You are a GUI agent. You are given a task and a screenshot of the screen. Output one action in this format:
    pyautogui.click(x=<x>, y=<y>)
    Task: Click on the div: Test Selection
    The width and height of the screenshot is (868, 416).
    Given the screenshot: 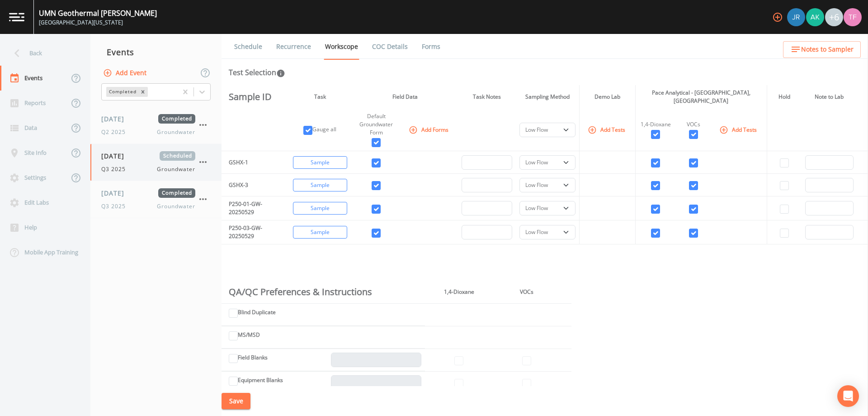 What is the action you would take?
    pyautogui.click(x=257, y=72)
    